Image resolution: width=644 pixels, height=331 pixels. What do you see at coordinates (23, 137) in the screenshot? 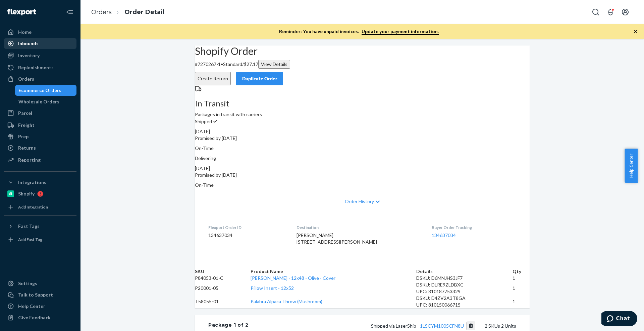
I see `div: Prep` at bounding box center [23, 137].